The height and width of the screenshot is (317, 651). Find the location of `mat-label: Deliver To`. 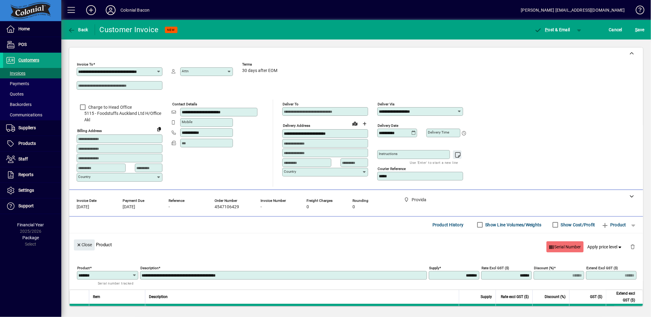

mat-label: Deliver To is located at coordinates (290, 104).